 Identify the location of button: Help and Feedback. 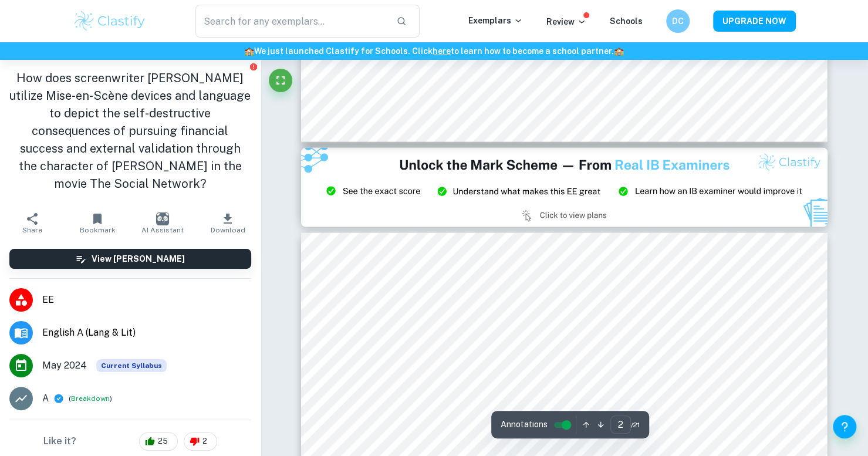
(844, 427).